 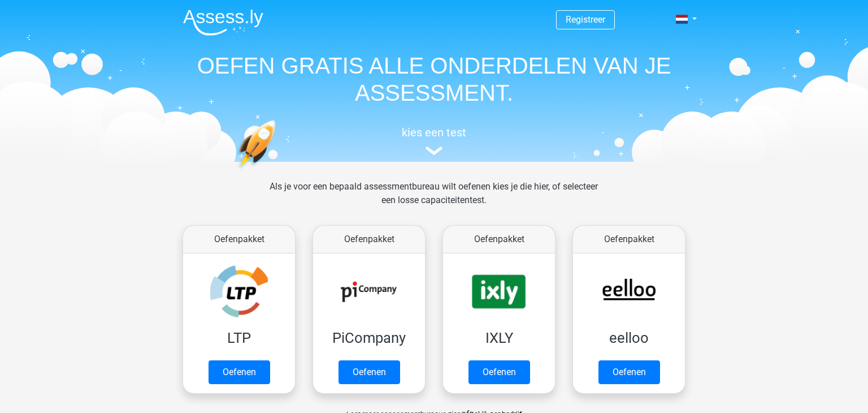 What do you see at coordinates (223, 22) in the screenshot?
I see `img: Assessly` at bounding box center [223, 22].